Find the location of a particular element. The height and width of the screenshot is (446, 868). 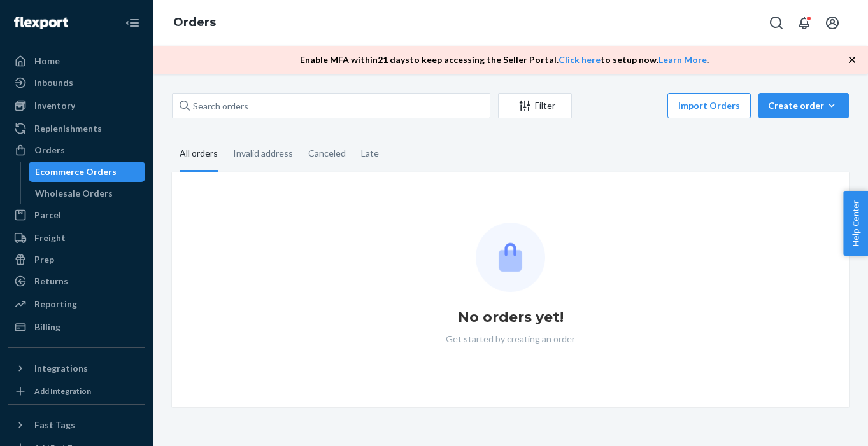

button: Open account menu is located at coordinates (832, 22).